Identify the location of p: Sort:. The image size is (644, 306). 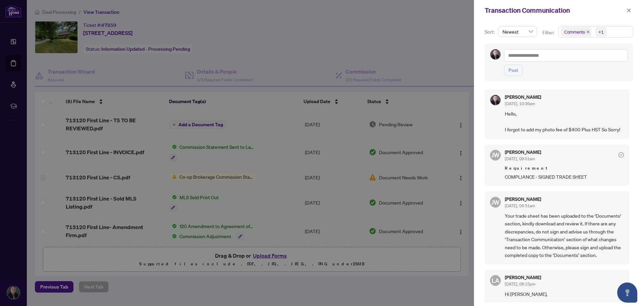
(490, 32).